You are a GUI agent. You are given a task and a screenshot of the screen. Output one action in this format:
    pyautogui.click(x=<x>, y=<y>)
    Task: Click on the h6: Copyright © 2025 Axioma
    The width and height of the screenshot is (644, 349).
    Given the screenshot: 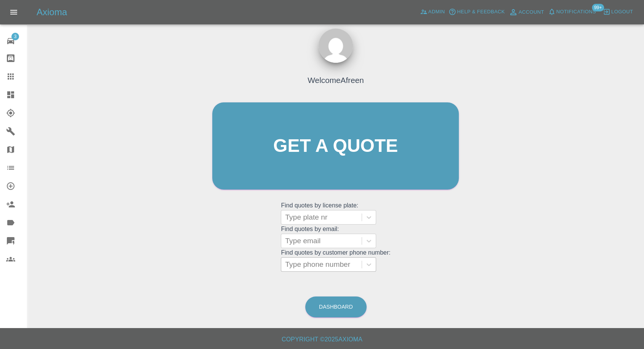 What is the action you would take?
    pyautogui.click(x=322, y=340)
    